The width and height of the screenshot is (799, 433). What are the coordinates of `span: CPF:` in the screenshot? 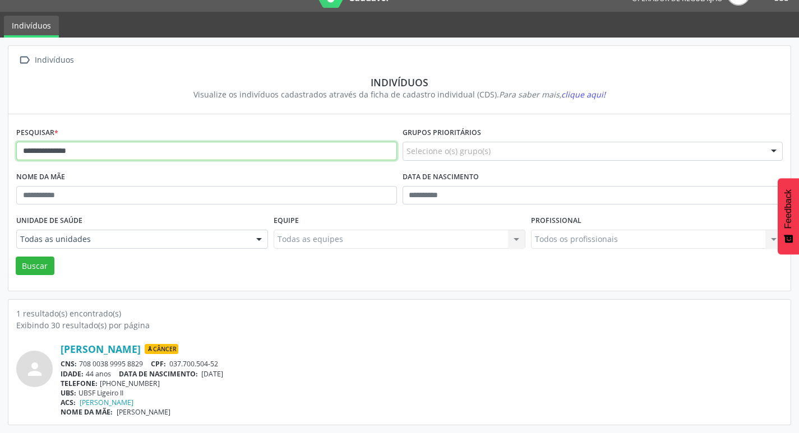 It's located at (158, 364).